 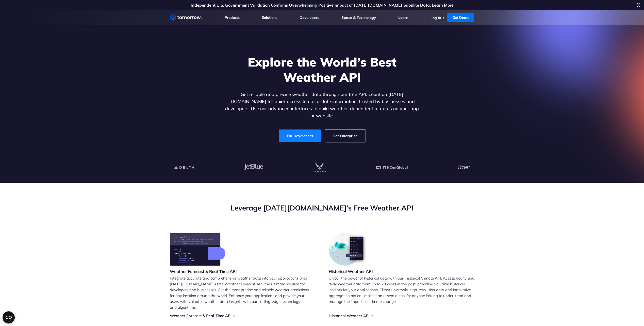 I want to click on a: Home link, so click(x=187, y=17).